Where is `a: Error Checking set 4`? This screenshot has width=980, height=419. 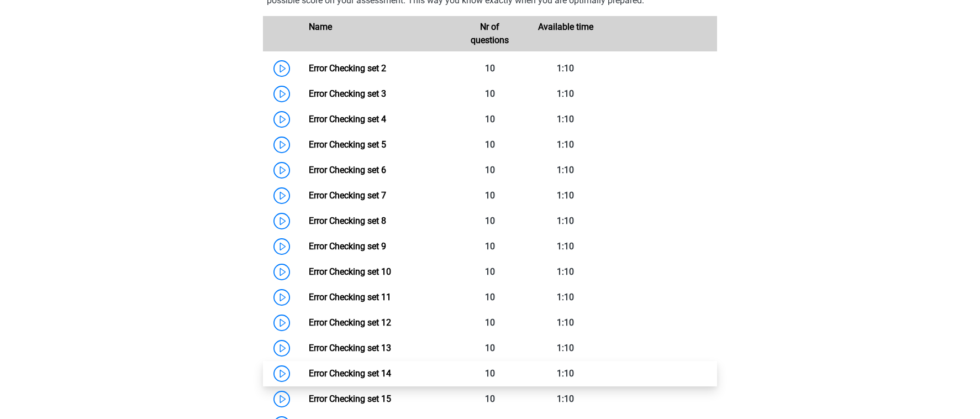 a: Error Checking set 4 is located at coordinates (347, 119).